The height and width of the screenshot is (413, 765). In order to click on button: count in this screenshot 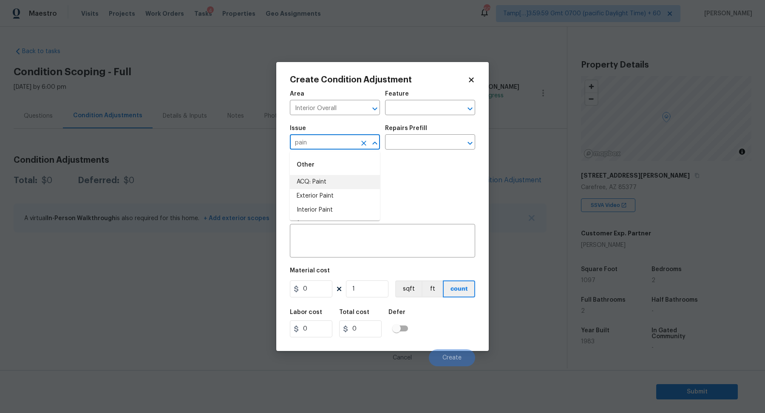, I will do `click(459, 289)`.